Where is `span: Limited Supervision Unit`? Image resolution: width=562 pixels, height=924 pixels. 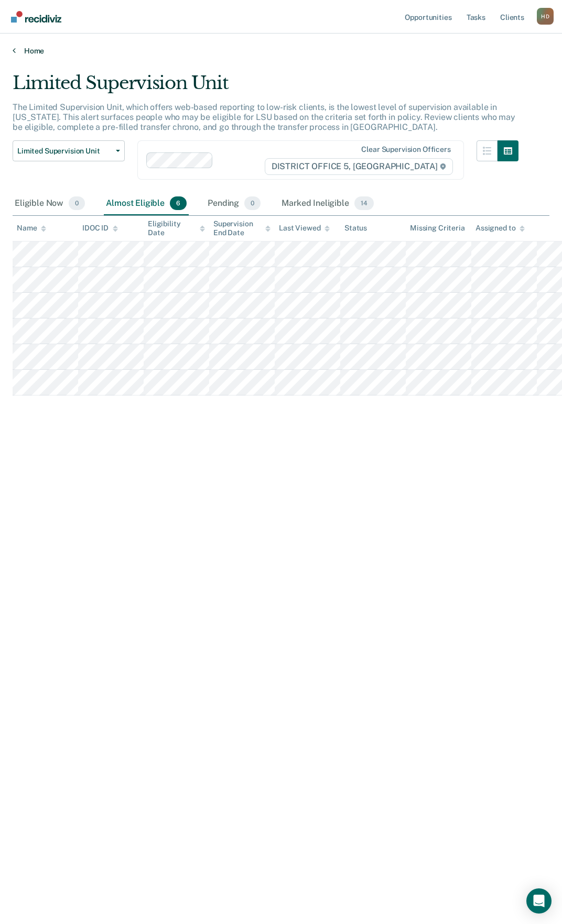 span: Limited Supervision Unit is located at coordinates (64, 151).